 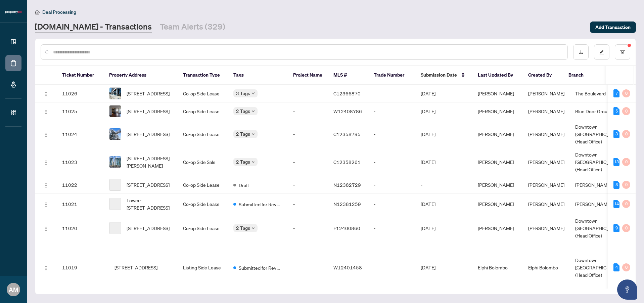 What do you see at coordinates (616, 162) in the screenshot?
I see `div: 13` at bounding box center [616, 162].